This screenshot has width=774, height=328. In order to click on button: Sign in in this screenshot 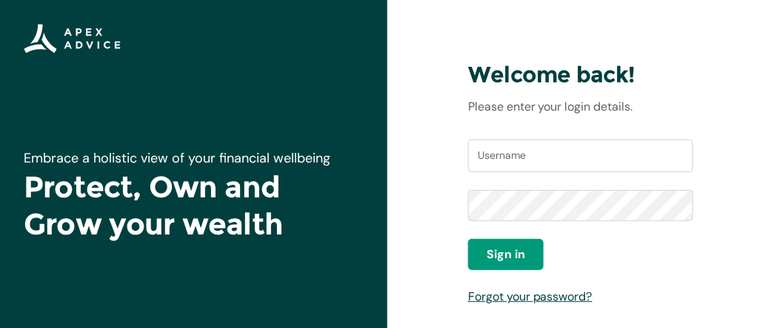, I will do `click(506, 254)`.